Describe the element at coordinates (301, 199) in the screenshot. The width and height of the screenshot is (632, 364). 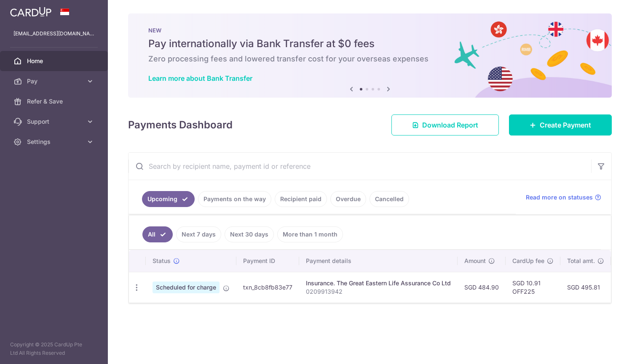
I see `a: Recipient paid` at that location.